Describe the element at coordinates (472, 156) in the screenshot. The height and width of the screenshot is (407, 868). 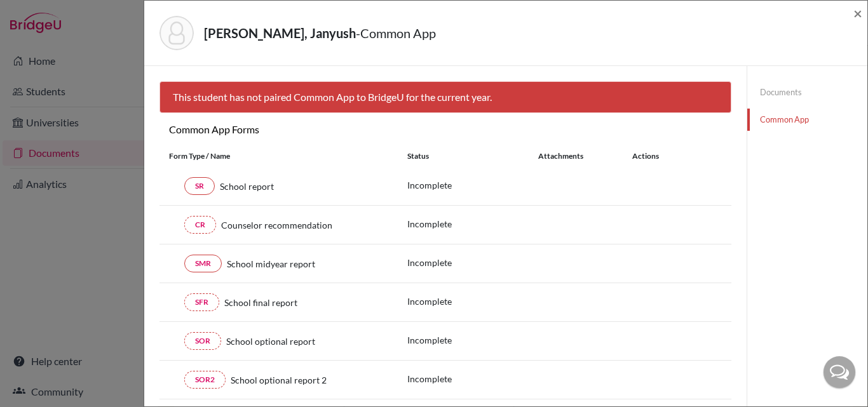
I see `div: Status` at that location.